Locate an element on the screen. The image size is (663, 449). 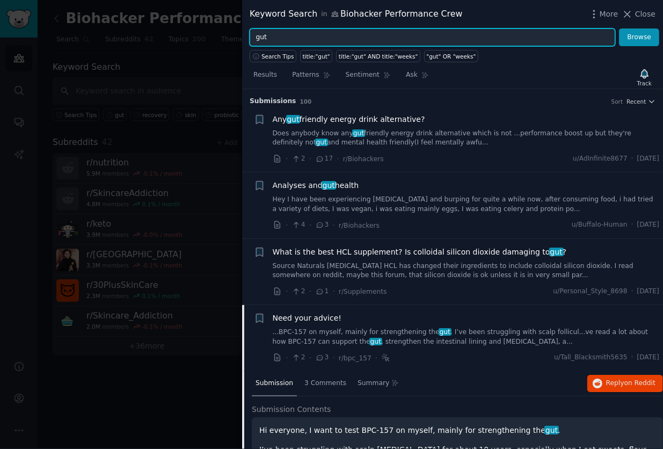
span: u/Personal_Style_8698 is located at coordinates (590, 292).